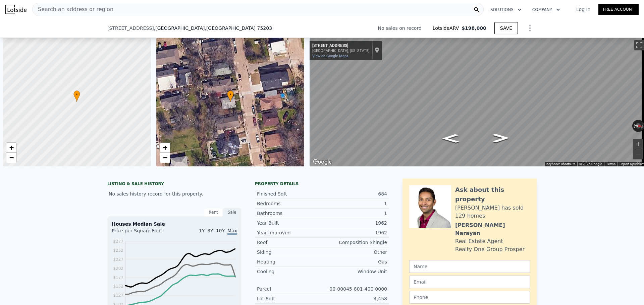  Describe the element at coordinates (470, 282) in the screenshot. I see `input: Email` at that location.